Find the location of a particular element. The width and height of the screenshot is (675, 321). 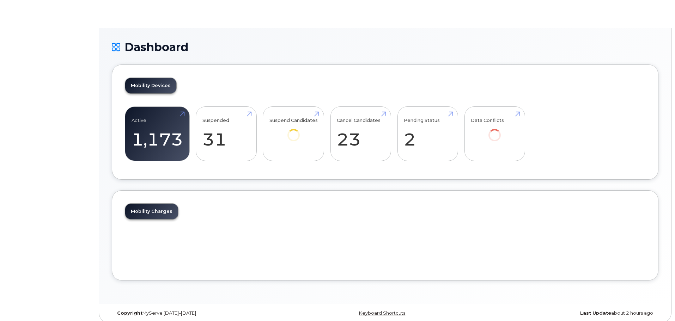

a: Suspend Candidates is located at coordinates (293, 131).